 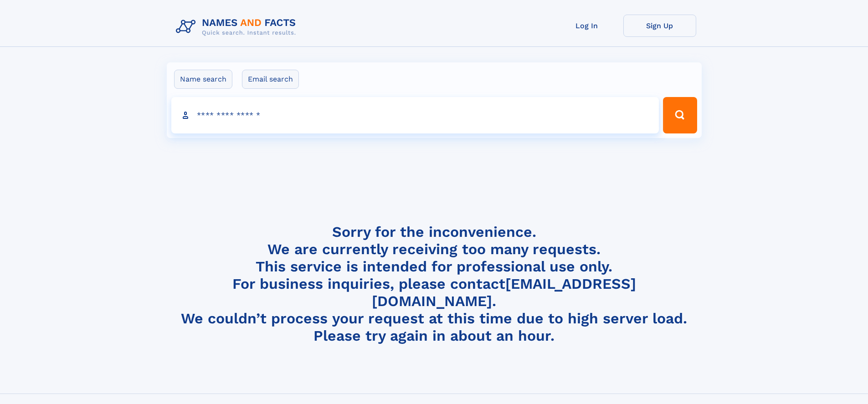 I want to click on input: search input, so click(x=415, y=115).